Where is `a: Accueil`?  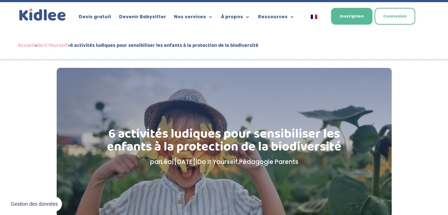
a: Accueil is located at coordinates (26, 45).